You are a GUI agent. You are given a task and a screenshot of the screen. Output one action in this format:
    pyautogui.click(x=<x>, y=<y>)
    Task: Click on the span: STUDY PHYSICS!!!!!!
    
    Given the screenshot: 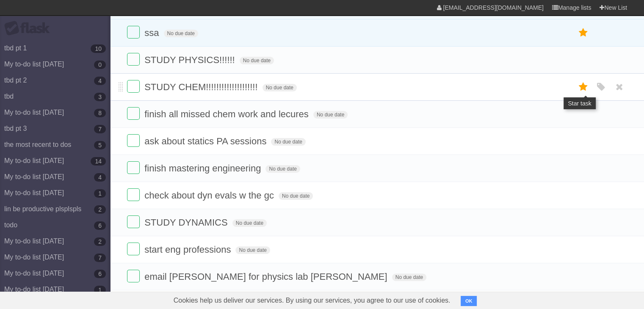 What is the action you would take?
    pyautogui.click(x=191, y=60)
    